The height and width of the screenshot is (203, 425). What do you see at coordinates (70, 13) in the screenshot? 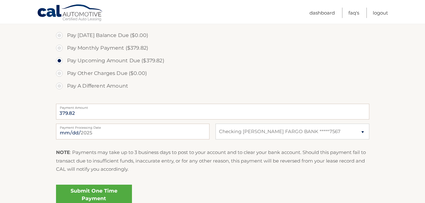
I see `a: Cal Automotive` at bounding box center [70, 13].